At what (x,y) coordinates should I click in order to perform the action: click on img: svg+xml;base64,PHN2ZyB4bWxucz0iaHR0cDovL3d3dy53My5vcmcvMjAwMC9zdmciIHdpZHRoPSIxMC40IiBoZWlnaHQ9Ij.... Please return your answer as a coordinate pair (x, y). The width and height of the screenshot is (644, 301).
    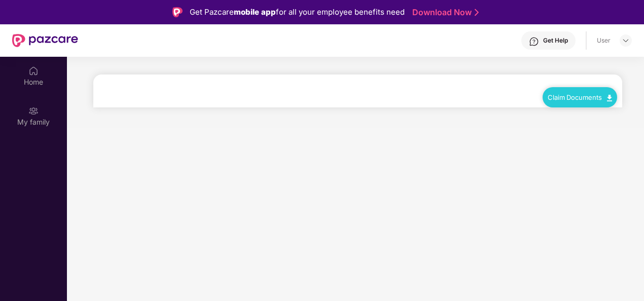
    Looking at the image, I should click on (610, 98).